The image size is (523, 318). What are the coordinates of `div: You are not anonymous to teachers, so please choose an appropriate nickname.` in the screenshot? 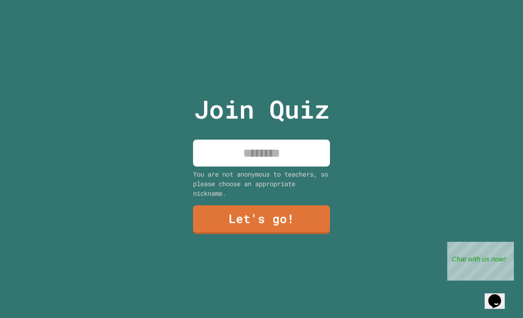 It's located at (262, 184).